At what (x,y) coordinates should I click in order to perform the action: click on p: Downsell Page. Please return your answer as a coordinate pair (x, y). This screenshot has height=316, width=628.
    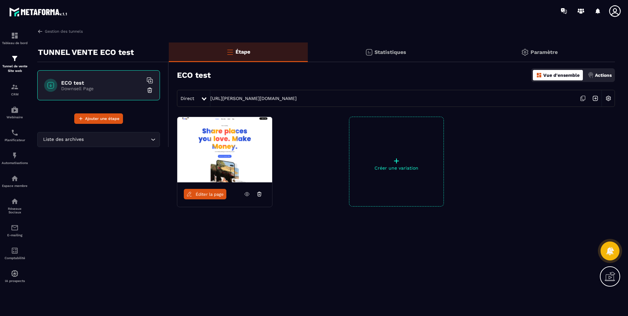
    Looking at the image, I should click on (102, 89).